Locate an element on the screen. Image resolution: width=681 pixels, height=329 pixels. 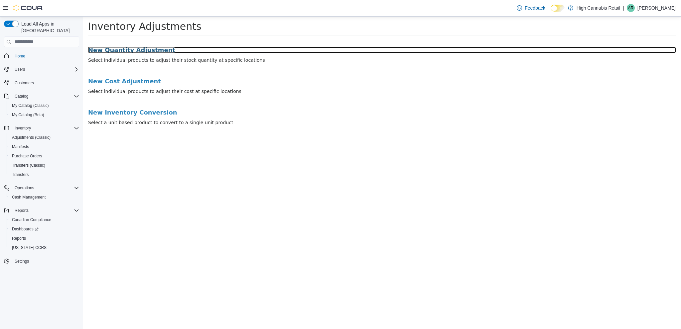
button: Canadian Compliance is located at coordinates (44, 220).